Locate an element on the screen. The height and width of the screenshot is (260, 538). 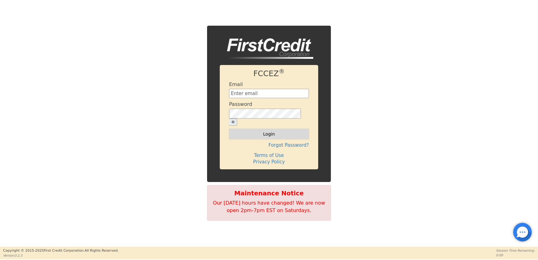
img: logo-CMu_cnol.png is located at coordinates (266, 49).